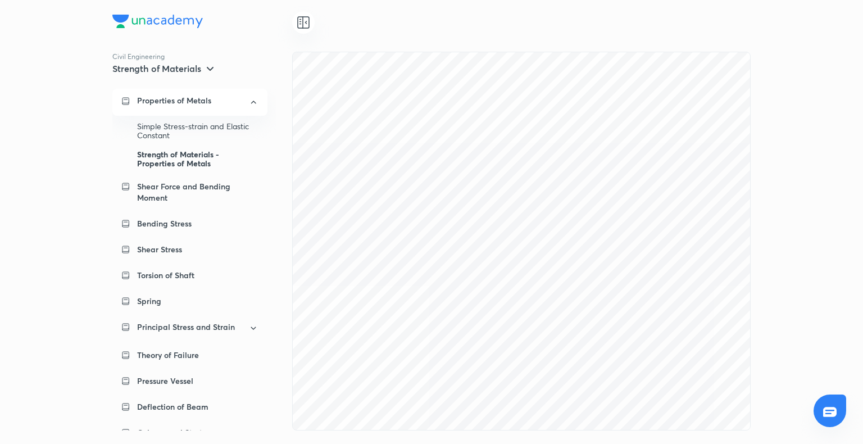  Describe the element at coordinates (165, 381) in the screenshot. I see `p: Pressure Vessel` at that location.